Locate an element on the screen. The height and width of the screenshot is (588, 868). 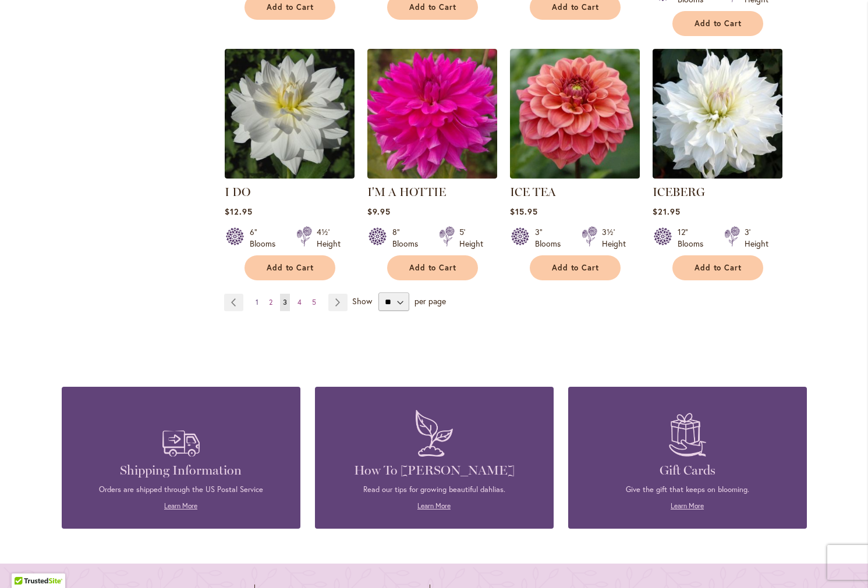
h4: Gift Cards is located at coordinates (688, 471).